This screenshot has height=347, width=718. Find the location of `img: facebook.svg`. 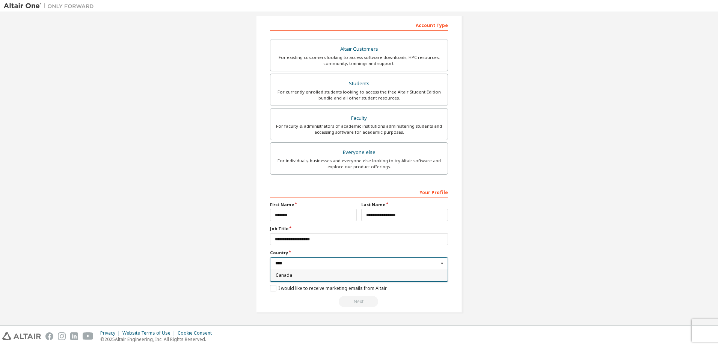

img: facebook.svg is located at coordinates (49, 336).